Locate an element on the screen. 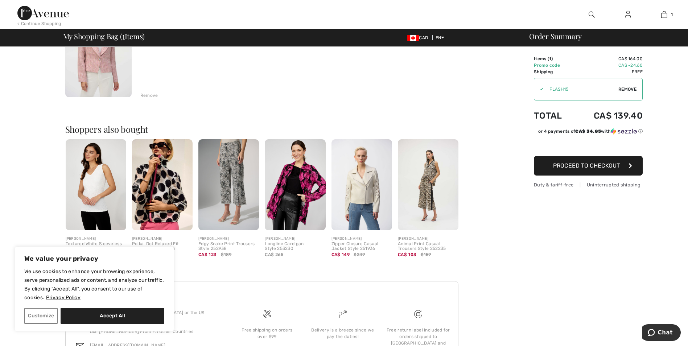  span: CA$ 103 is located at coordinates (407, 255).